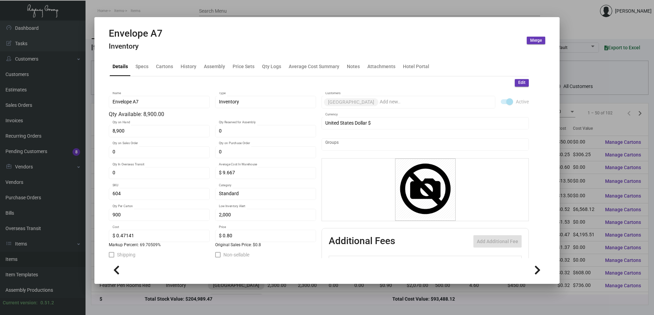 The image size is (654, 315). What do you see at coordinates (497, 241) in the screenshot?
I see `span: Add Additional Fee` at bounding box center [497, 241].